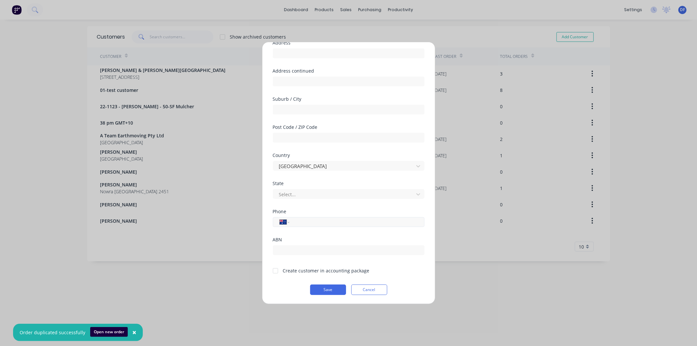  Describe the element at coordinates (369, 289) in the screenshot. I see `button: Cancel` at that location.